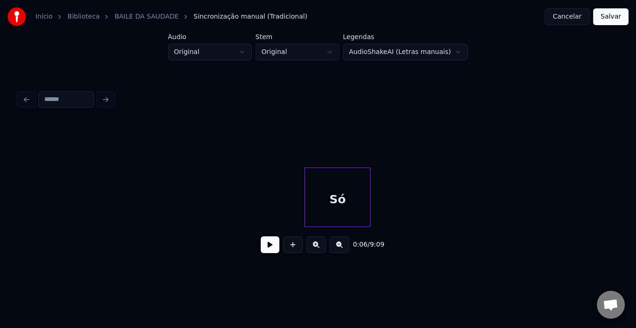  What do you see at coordinates (171, 17) in the screenshot?
I see `nav: breadcrumb` at bounding box center [171, 17].